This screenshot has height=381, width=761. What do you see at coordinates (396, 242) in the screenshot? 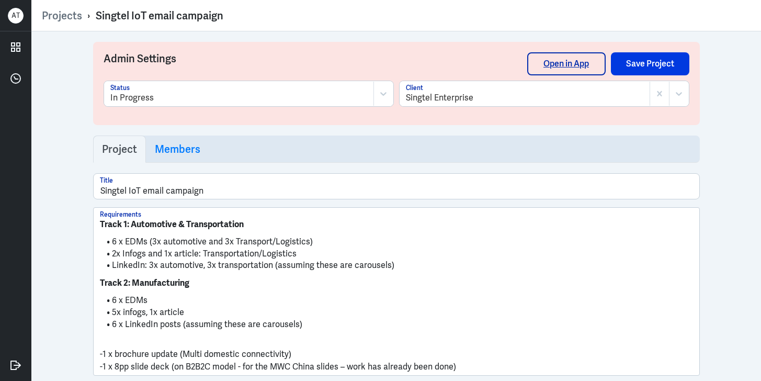
I see `li: 6 x EDMs (3x automotive and 3x Transport/Logistics)` at bounding box center [396, 242].